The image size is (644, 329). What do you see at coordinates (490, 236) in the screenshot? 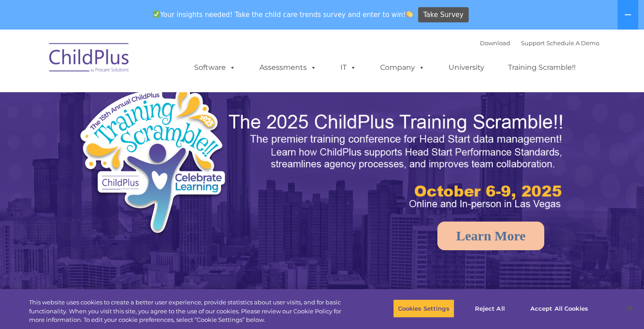
I see `a: Learn More` at bounding box center [490, 236].